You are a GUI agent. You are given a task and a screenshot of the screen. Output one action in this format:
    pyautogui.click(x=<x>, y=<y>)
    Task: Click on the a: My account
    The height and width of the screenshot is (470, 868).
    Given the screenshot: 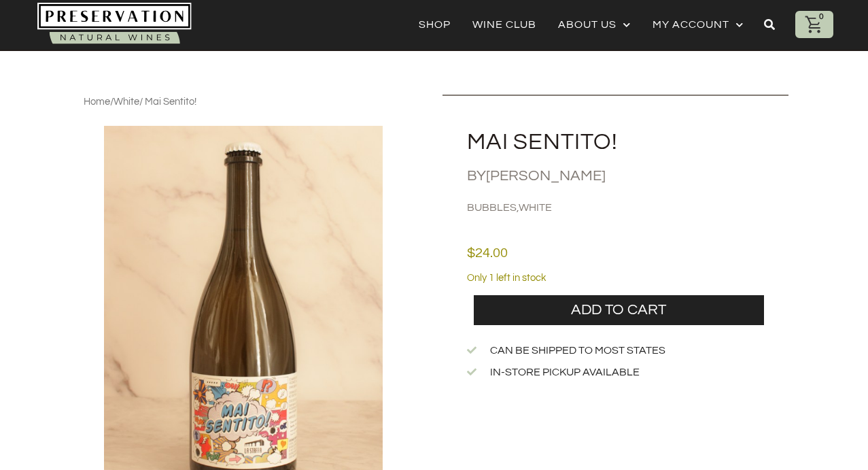 What is the action you would take?
    pyautogui.click(x=698, y=25)
    